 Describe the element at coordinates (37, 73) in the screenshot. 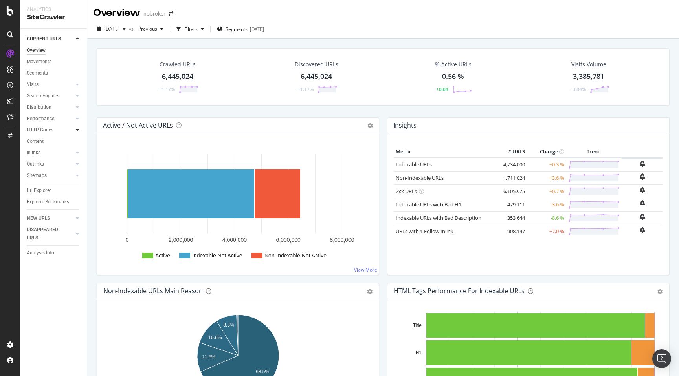

I see `div: Segments` at that location.